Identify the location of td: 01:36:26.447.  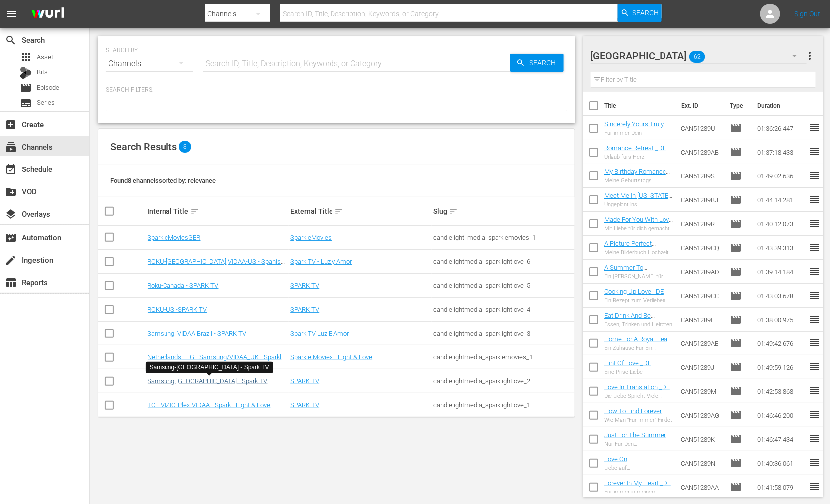
(781, 128).